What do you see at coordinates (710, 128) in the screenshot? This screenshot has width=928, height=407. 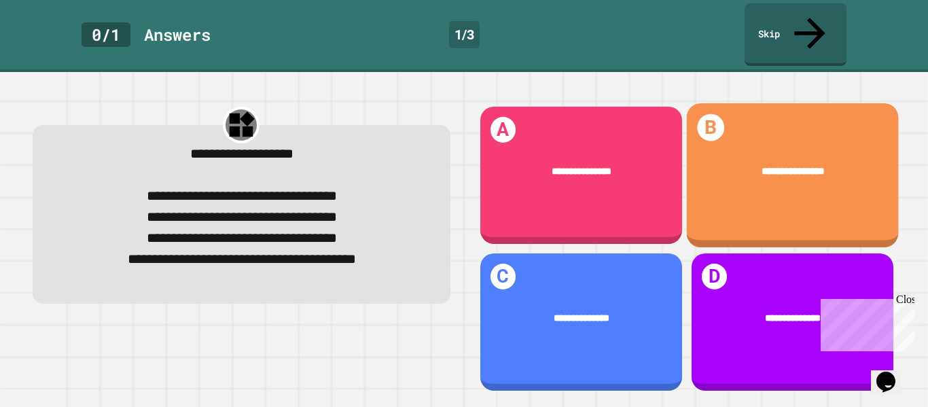 I see `h1: B` at bounding box center [710, 128].